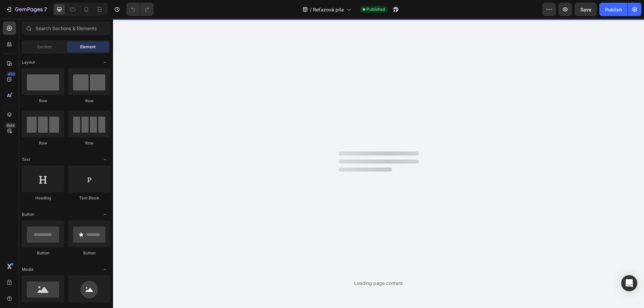  Describe the element at coordinates (379, 283) in the screenshot. I see `div: Loading page content` at that location.